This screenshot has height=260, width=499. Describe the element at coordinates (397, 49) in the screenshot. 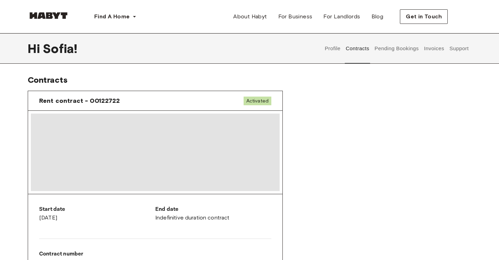

I see `div: user profile tabs` at that location.